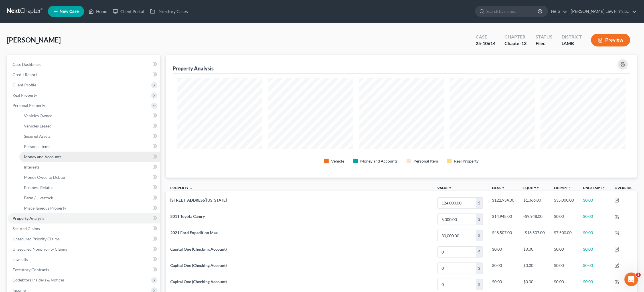 This screenshot has height=292, width=644. I want to click on span: Case Dashboard, so click(27, 64).